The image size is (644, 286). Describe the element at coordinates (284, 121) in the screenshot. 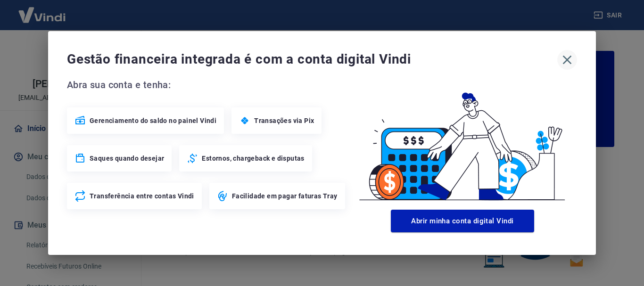

I see `span: Transações via Pix` at that location.